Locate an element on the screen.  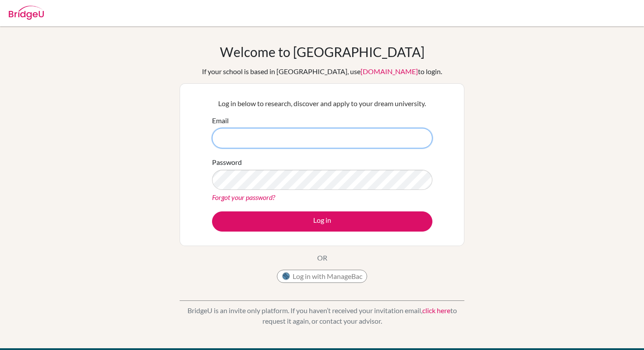
a: Forgot your password? is located at coordinates (244, 197).